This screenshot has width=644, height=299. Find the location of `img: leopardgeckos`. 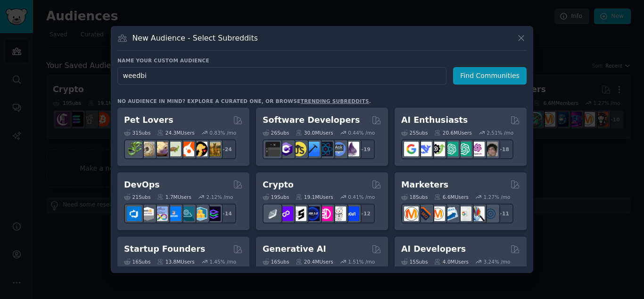

img: leopardgeckos is located at coordinates (161, 149).